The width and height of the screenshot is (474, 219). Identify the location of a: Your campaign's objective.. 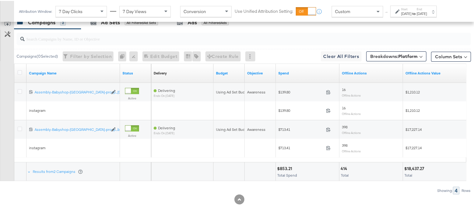
(260, 72).